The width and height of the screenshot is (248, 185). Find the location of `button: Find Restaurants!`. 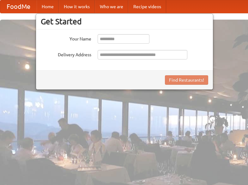

button: Find Restaurants! is located at coordinates (186, 80).